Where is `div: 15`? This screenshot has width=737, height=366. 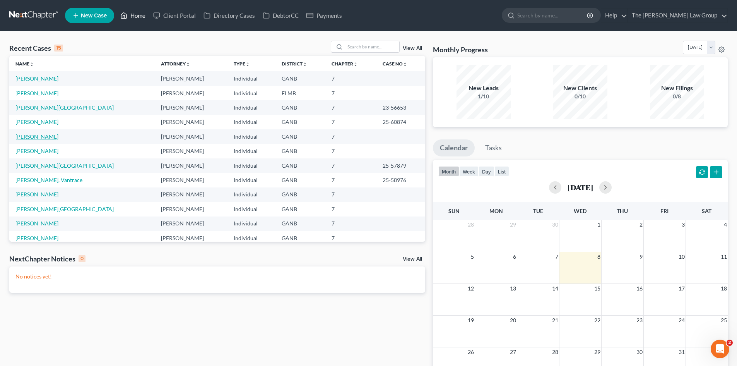 div: 15 is located at coordinates (58, 48).